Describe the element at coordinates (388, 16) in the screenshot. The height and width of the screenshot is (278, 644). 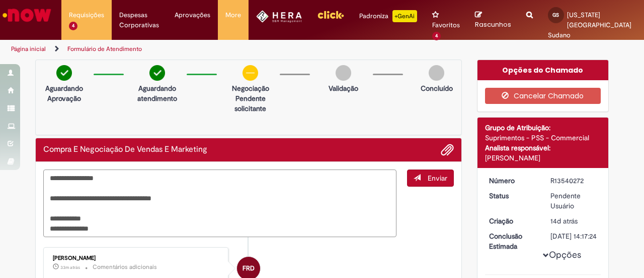
I see `div: Padroniza` at that location.